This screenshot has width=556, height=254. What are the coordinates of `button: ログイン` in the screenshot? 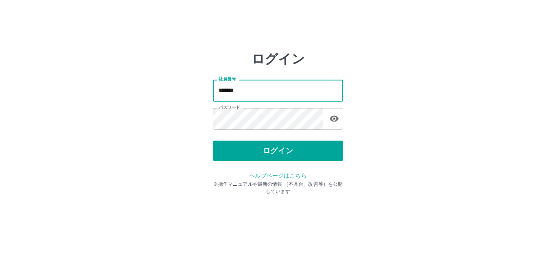 It's located at (278, 151).